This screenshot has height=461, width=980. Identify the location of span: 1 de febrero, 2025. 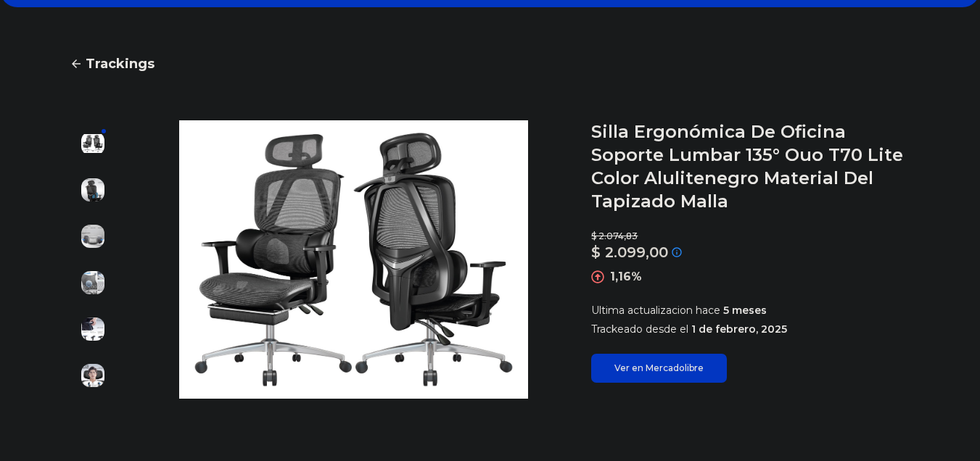
(739, 329).